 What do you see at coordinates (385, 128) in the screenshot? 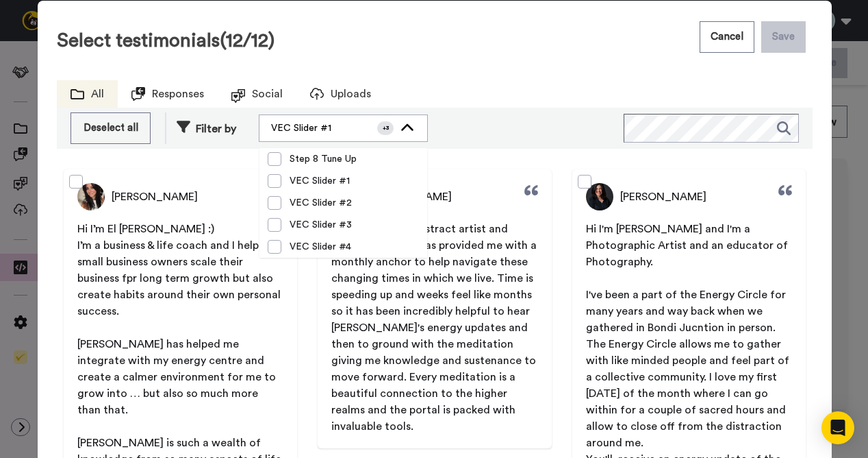
I see `div: + 3` at bounding box center [385, 128].